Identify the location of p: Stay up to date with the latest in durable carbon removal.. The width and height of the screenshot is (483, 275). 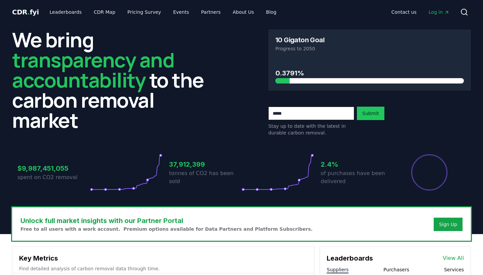
(311, 129).